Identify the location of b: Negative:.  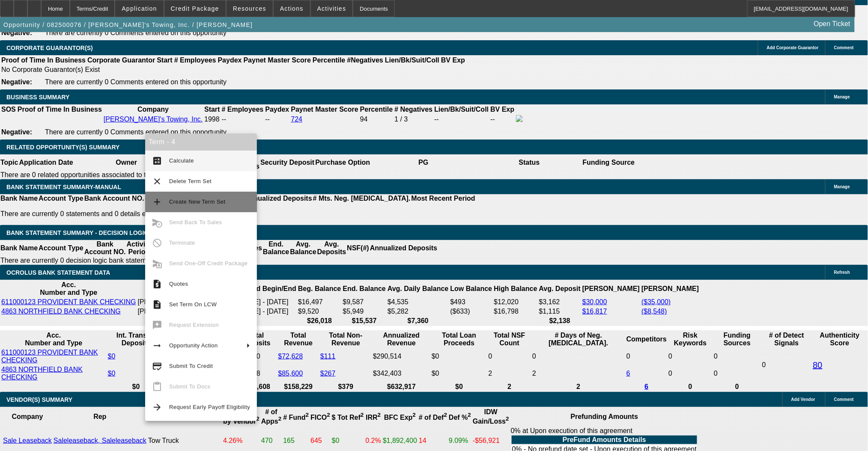
(17, 82).